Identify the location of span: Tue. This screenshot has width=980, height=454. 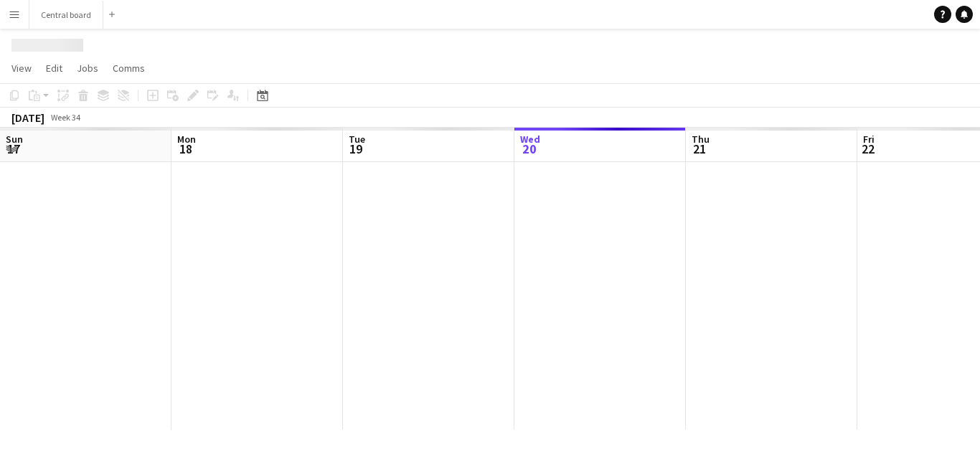
(356, 139).